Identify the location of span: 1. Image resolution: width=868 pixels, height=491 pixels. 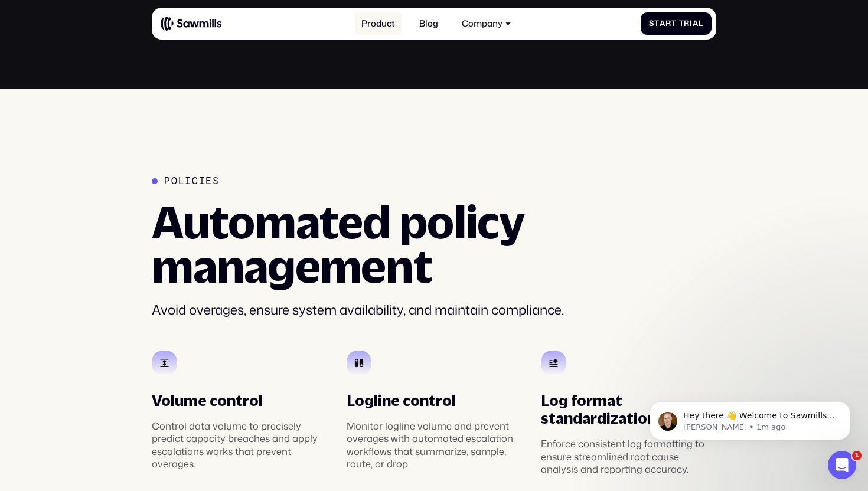
(857, 456).